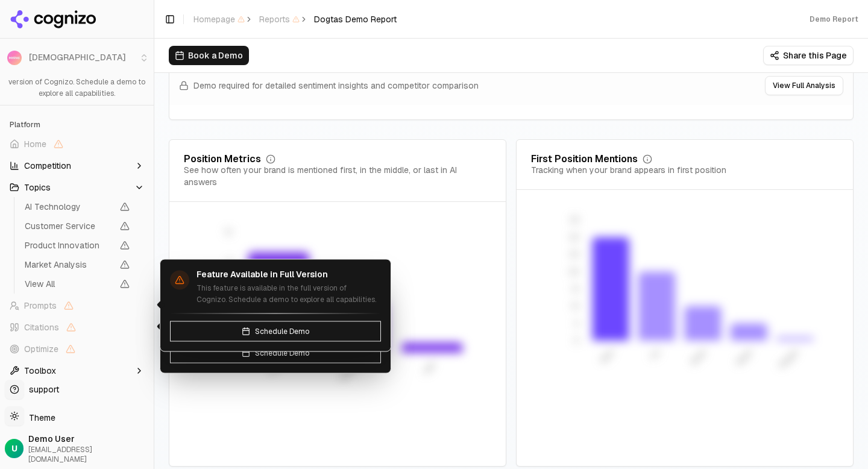  What do you see at coordinates (574, 238) in the screenshot?
I see `tspan: 30` at bounding box center [574, 238].